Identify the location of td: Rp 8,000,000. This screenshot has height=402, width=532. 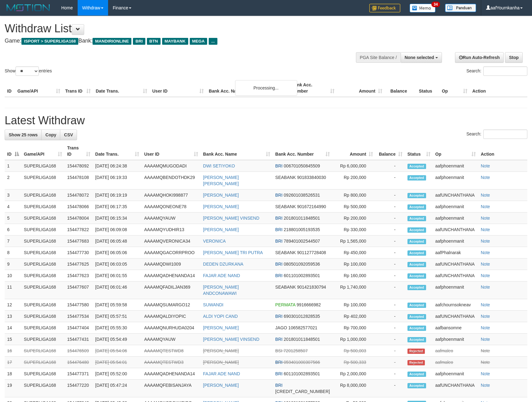
(354, 389).